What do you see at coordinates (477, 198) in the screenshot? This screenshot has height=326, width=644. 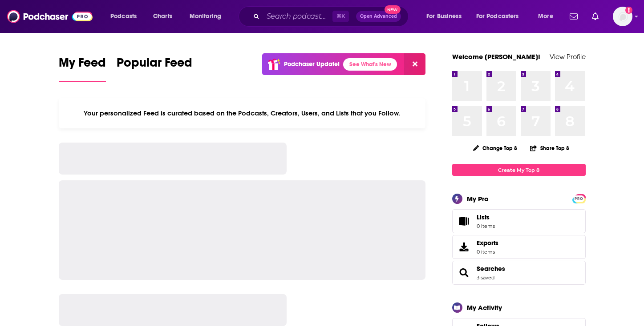 I see `div: My Pro` at bounding box center [477, 198].